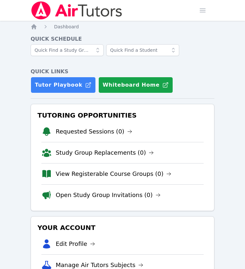 Image resolution: width=245 pixels, height=269 pixels. What do you see at coordinates (67, 50) in the screenshot?
I see `input: Quick Find a Study Group` at bounding box center [67, 50].